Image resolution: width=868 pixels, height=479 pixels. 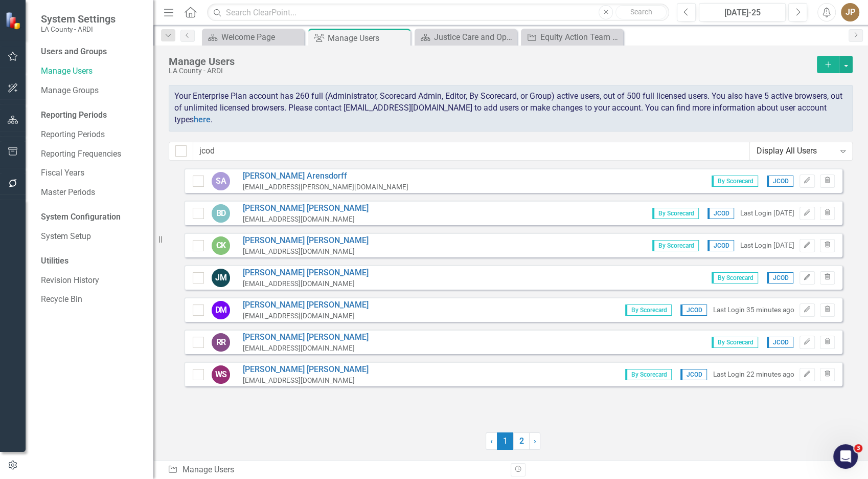 What do you see at coordinates (92, 115) in the screenshot?
I see `div: Reporting Periods` at bounding box center [92, 115].